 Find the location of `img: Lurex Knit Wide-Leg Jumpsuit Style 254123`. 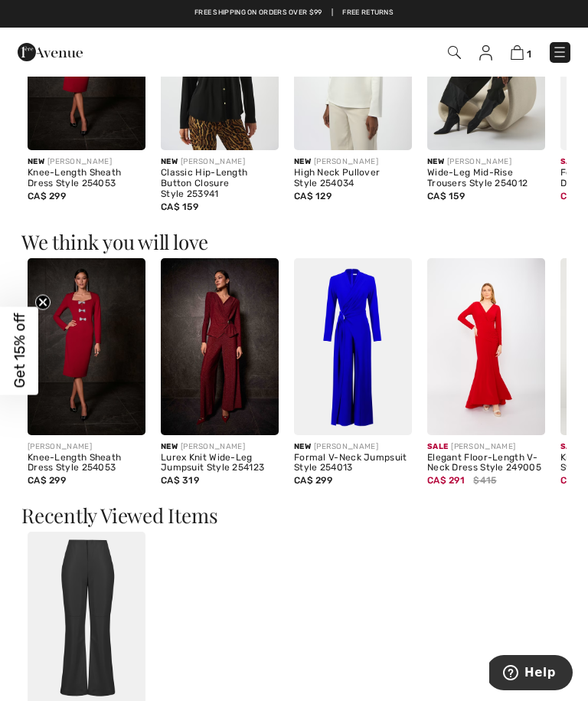

img: Lurex Knit Wide-Leg Jumpsuit Style 254123 is located at coordinates (220, 346).